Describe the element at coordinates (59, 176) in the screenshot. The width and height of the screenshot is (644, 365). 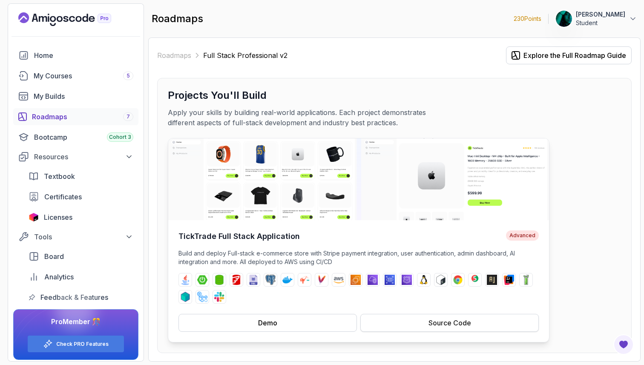
I see `span: Textbook` at that location.